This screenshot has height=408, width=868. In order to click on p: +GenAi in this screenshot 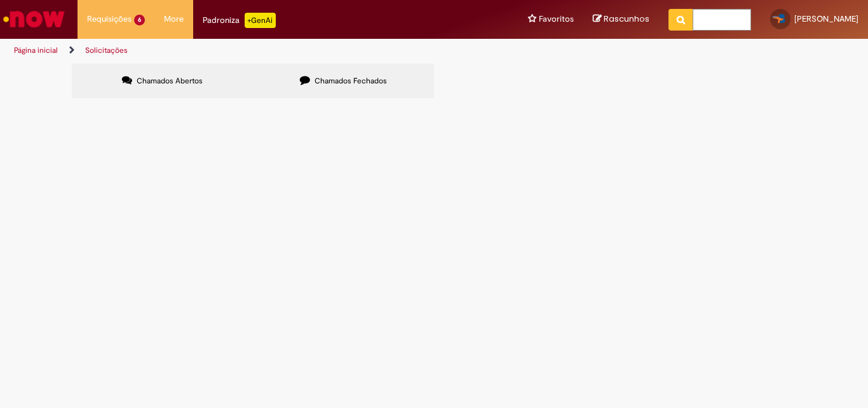, I will do `click(260, 21)`.